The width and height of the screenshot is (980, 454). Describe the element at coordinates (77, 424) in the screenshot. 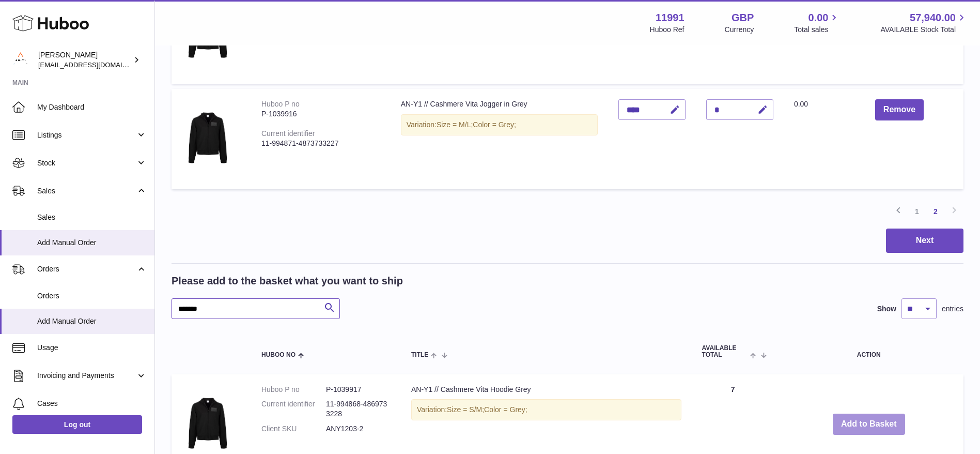

I see `a: Log out` at that location.